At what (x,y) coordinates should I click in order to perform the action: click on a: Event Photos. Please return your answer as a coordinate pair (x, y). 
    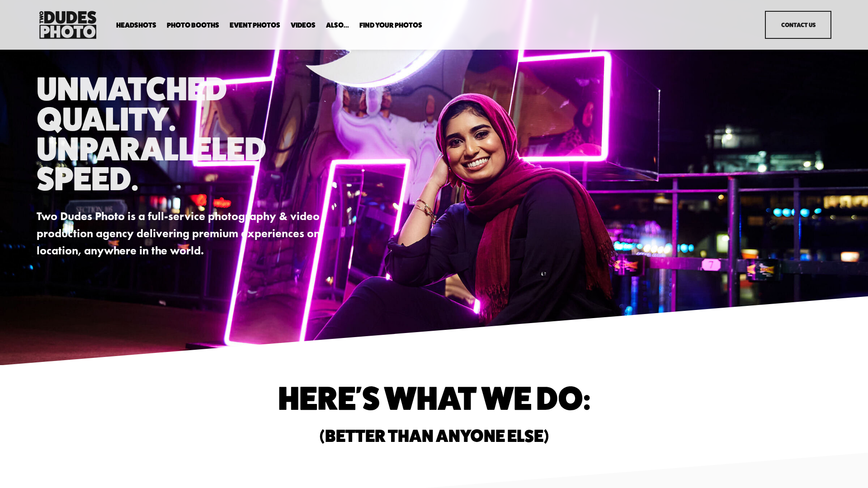
    Looking at the image, I should click on (255, 26).